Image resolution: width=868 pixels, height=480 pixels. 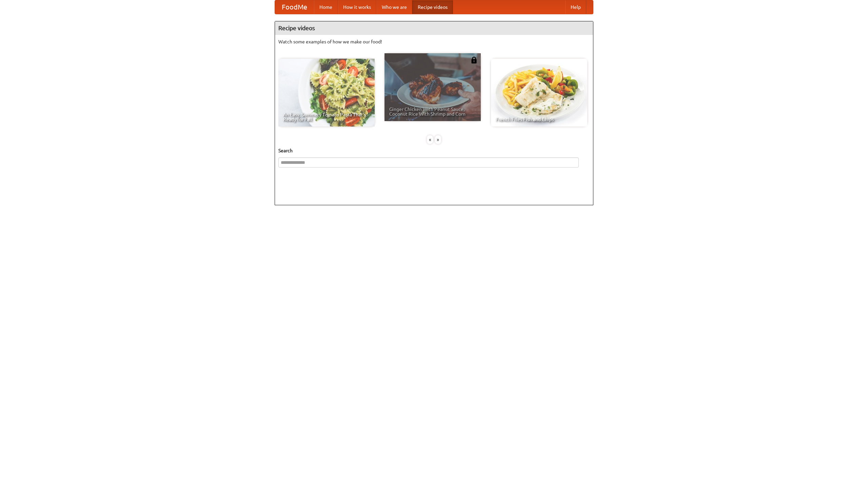 What do you see at coordinates (575, 7) in the screenshot?
I see `a: Help` at bounding box center [575, 7].